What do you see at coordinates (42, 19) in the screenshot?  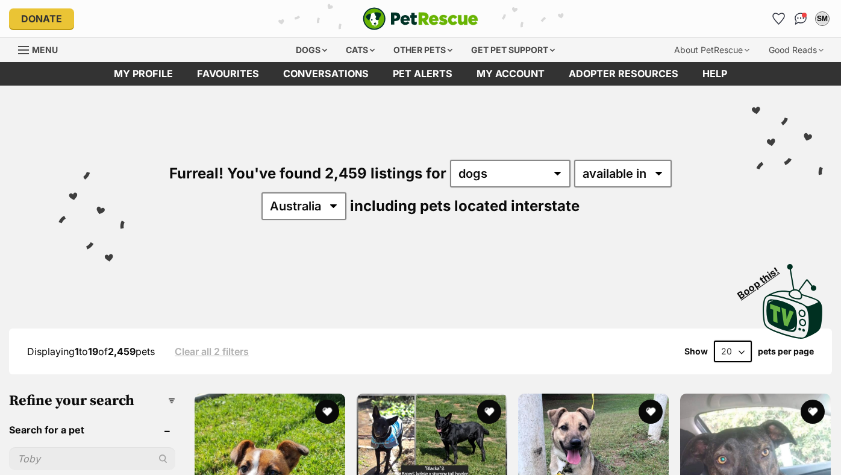 I see `a: Donate` at bounding box center [42, 19].